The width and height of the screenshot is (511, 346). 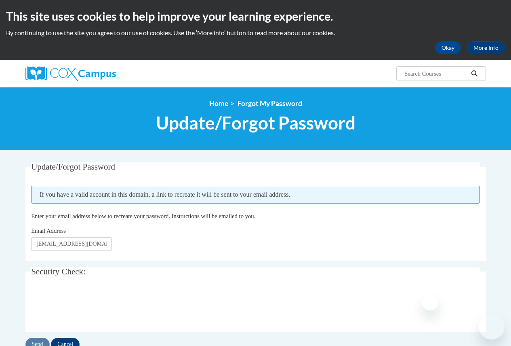 I want to click on a: Cox Campus, so click(x=98, y=74).